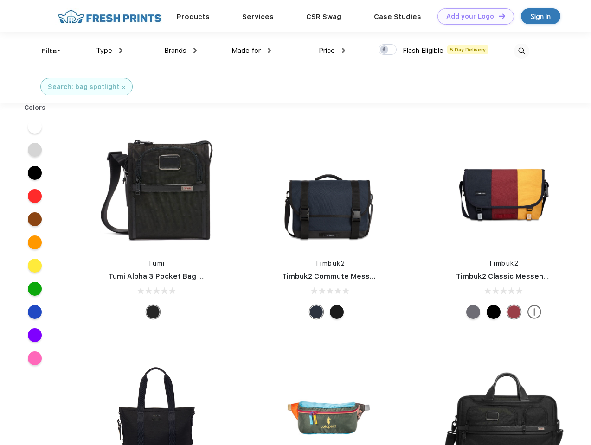 This screenshot has width=591, height=445. I want to click on img: desktop_search.svg, so click(521, 51).